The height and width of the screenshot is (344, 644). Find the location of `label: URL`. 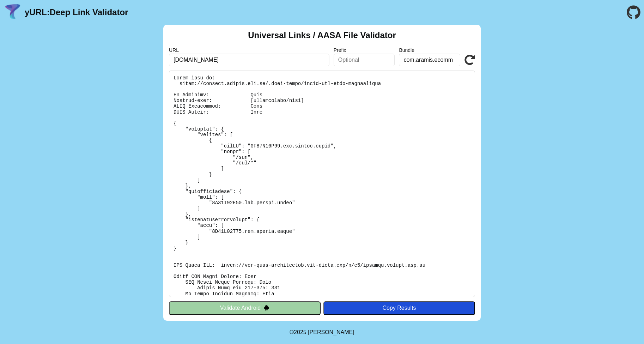

label: URL is located at coordinates (249, 50).